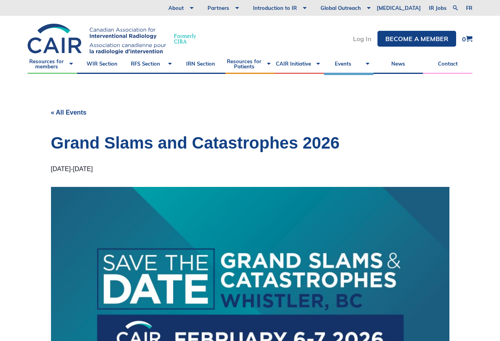 The width and height of the screenshot is (500, 341). Describe the element at coordinates (469, 8) in the screenshot. I see `a: fr` at that location.